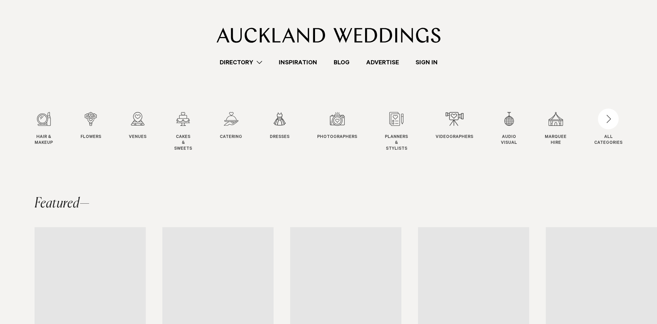  I want to click on img: Auckland Weddings Logo, so click(329, 35).